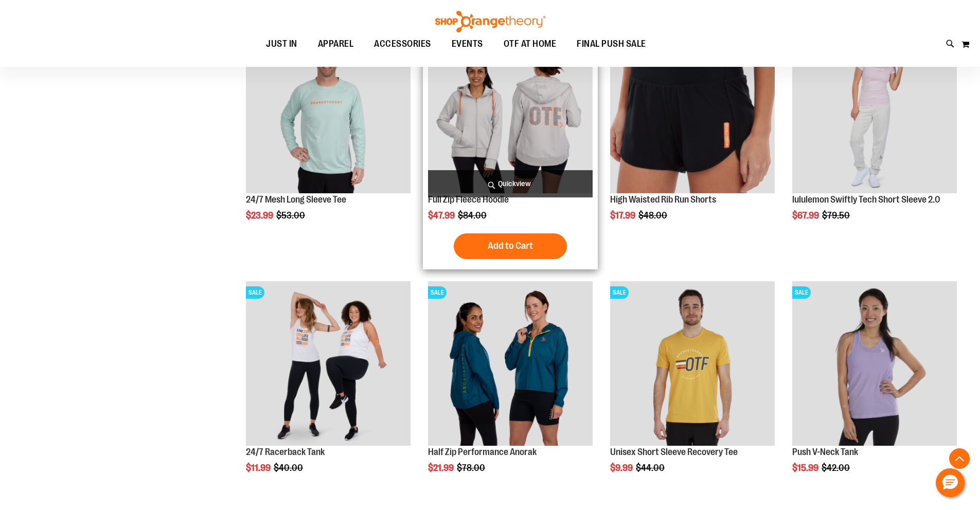  Describe the element at coordinates (329, 111) in the screenshot. I see `img: Main Image of 1457095` at that location.